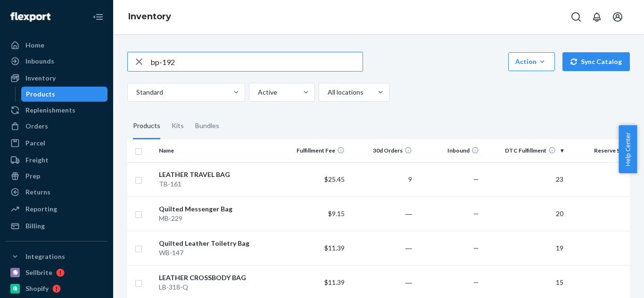 This screenshot has height=298, width=644. What do you see at coordinates (41, 210) in the screenshot?
I see `div: Reporting` at bounding box center [41, 210].